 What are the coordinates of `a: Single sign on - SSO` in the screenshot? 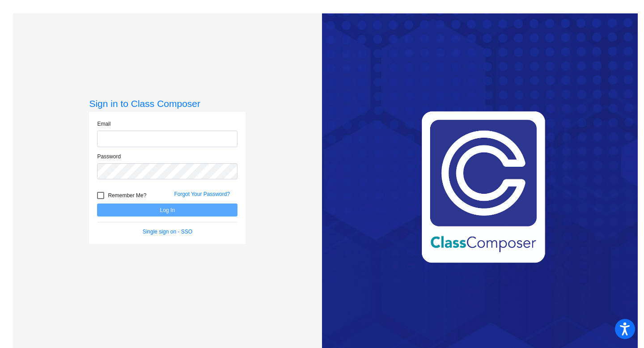 It's located at (167, 232).